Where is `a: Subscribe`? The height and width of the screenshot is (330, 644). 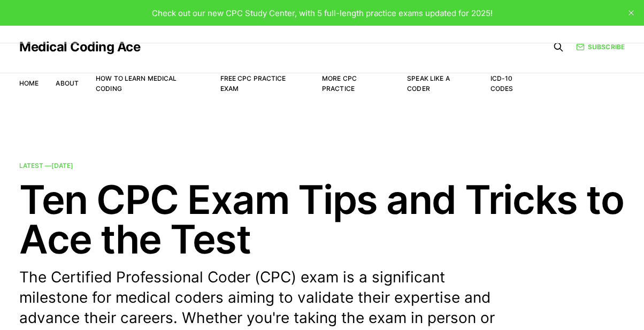 a: Subscribe is located at coordinates (600, 46).